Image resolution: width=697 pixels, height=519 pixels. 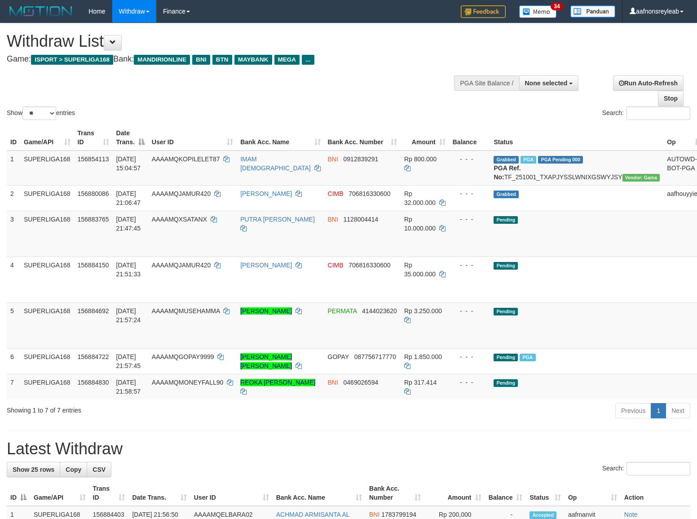 I want to click on span: 34, so click(x=557, y=6).